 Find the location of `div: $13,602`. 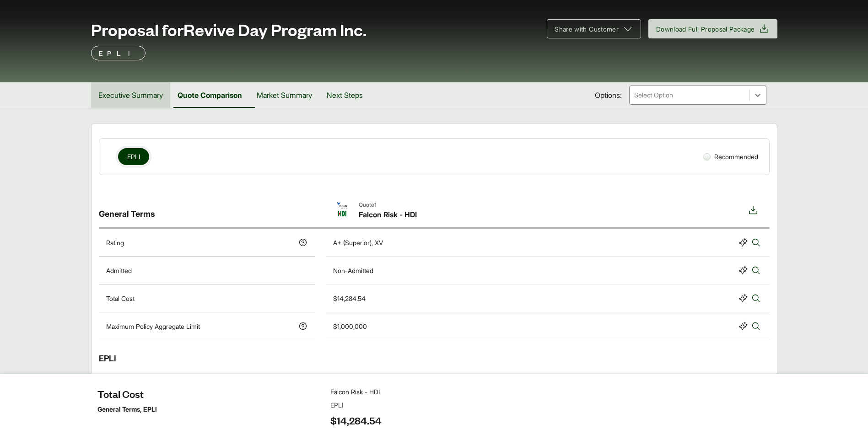

div: $13,602 is located at coordinates (344, 390).